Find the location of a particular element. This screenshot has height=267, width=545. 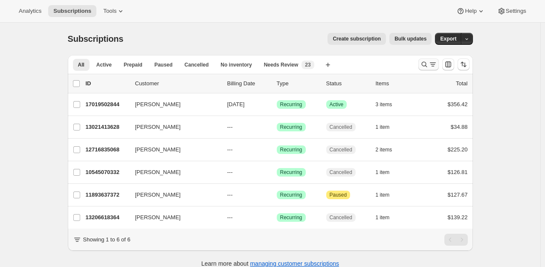

button: Settings is located at coordinates (512, 11).